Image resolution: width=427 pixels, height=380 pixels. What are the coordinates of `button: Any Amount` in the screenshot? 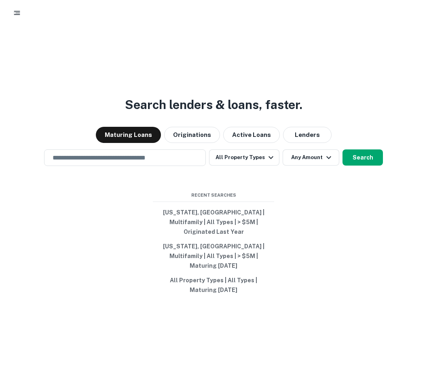 It's located at (311, 158).